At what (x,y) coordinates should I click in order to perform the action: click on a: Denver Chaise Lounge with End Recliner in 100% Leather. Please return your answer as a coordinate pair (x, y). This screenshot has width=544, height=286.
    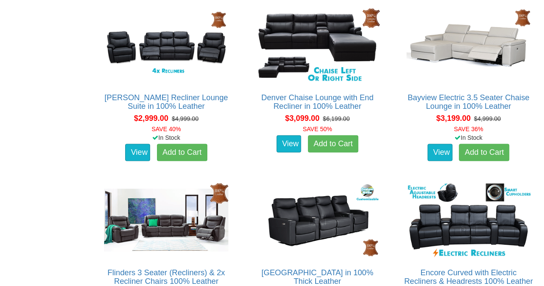
    Looking at the image, I should click on (317, 102).